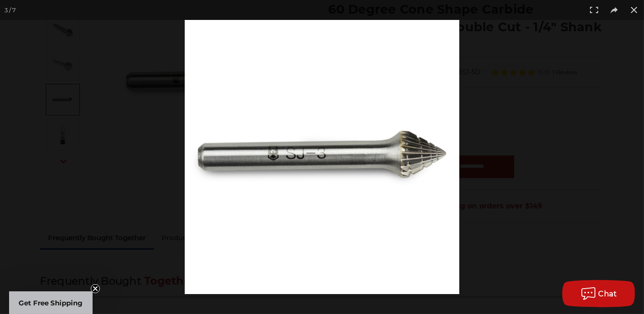  Describe the element at coordinates (608, 294) in the screenshot. I see `span: Chat` at that location.